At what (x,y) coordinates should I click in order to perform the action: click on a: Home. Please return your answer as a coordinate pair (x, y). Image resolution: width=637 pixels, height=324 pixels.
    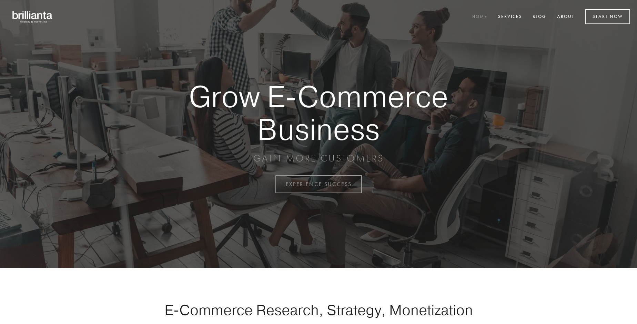
    Looking at the image, I should click on (480, 17).